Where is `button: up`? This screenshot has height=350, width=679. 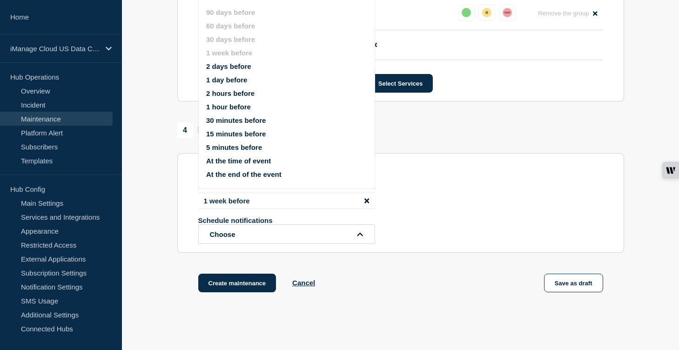 button: up is located at coordinates (466, 13).